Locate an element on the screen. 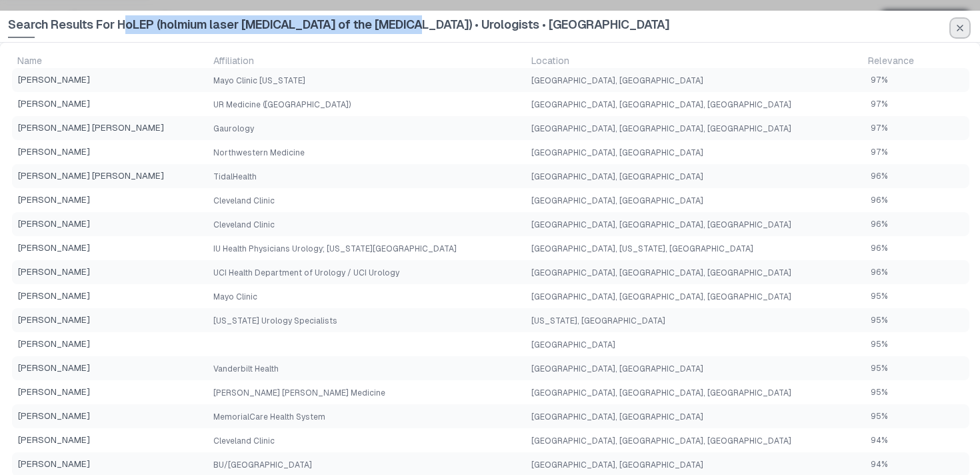 This screenshot has height=475, width=980. td: Name is located at coordinates (110, 61).